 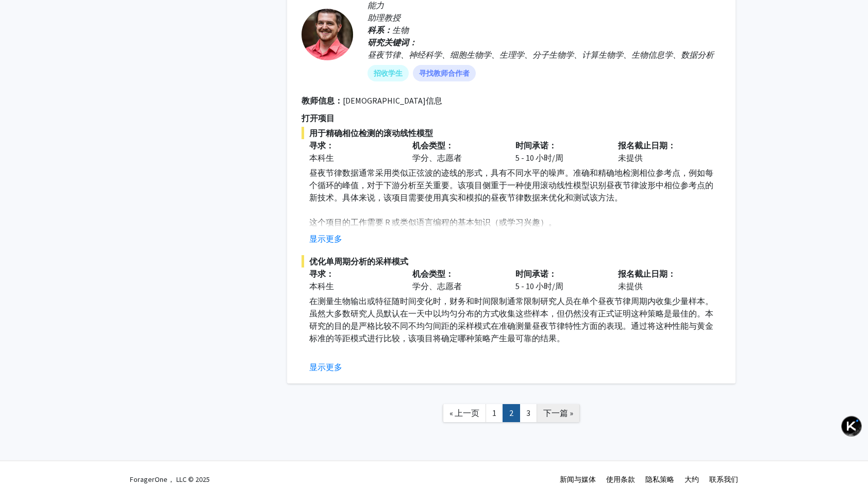 What do you see at coordinates (515, 319) in the screenshot?
I see `p: 在测量生物输出或特征随时间变化时，财务和时间限制通常限制研究人员在单个昼夜节律周期内收集少量样本。虽然大多数研究人员默认在一天中以均匀分布的方式收集这些样本，但仍然没有正式证明这种策略是最佳的。...` at bounding box center [515, 319].